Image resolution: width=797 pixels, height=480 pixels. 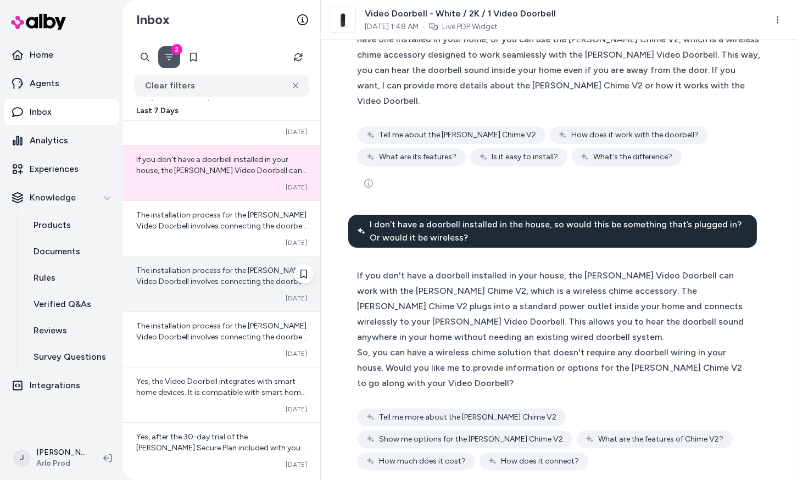 I want to click on span: What are the features of Chime V2?, so click(x=661, y=439).